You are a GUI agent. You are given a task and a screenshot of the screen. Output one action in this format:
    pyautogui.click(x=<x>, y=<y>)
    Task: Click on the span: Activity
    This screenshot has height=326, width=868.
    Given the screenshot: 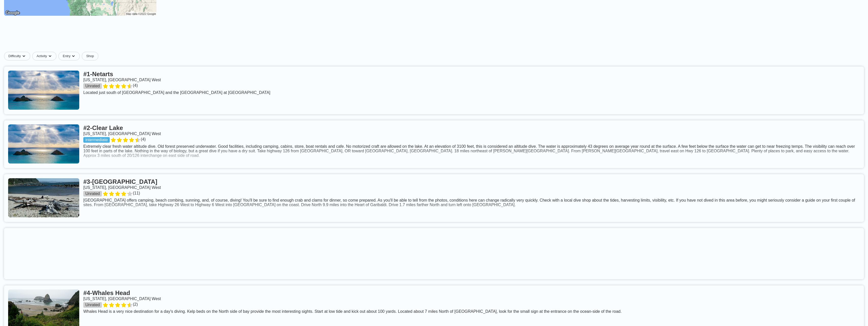 What is the action you would take?
    pyautogui.click(x=41, y=56)
    